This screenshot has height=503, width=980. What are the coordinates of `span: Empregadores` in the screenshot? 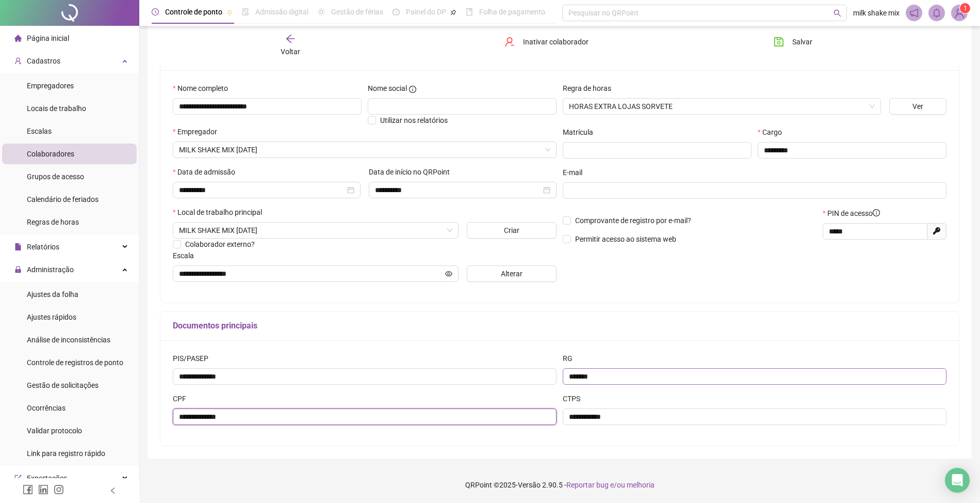 It's located at (50, 86).